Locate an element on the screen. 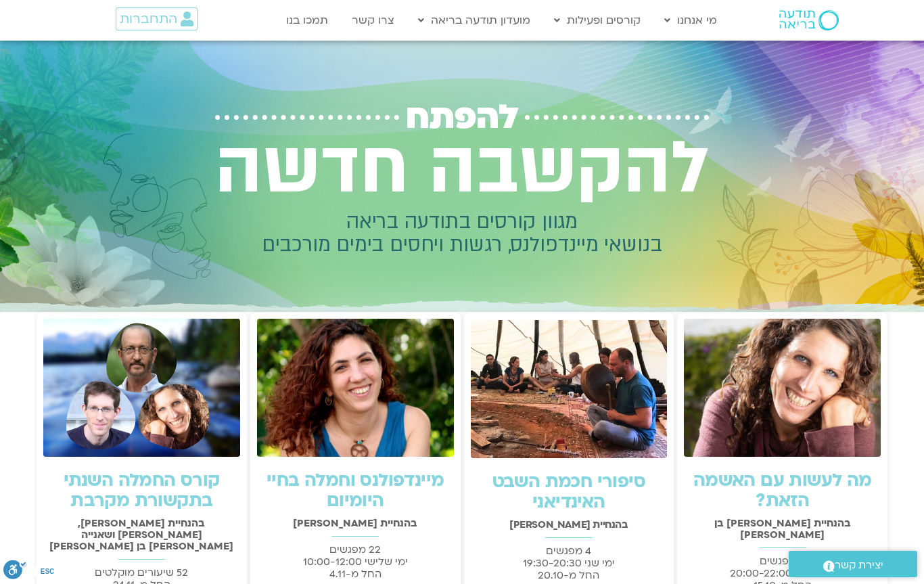  span: התחברות is located at coordinates (148, 19).